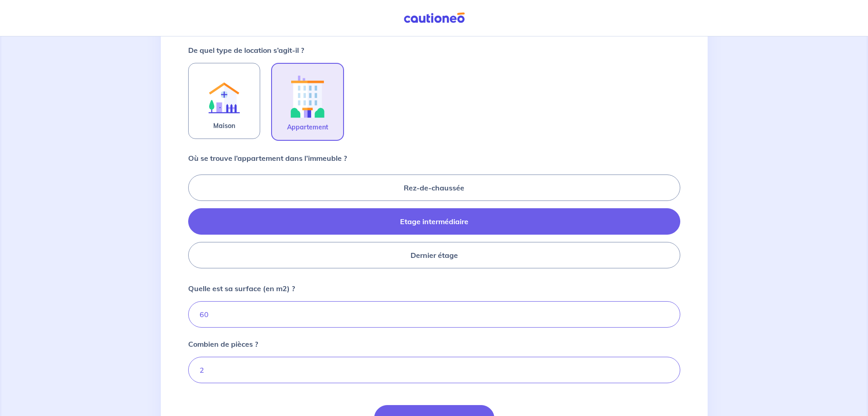 Image resolution: width=868 pixels, height=416 pixels. Describe the element at coordinates (434, 314) in the screenshot. I see `input: Ex : 67` at that location.